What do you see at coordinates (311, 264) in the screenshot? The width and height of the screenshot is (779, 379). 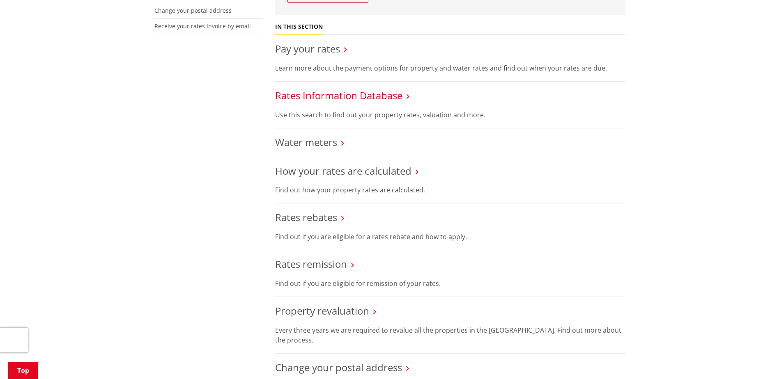 I see `a: Rates remission` at bounding box center [311, 264].